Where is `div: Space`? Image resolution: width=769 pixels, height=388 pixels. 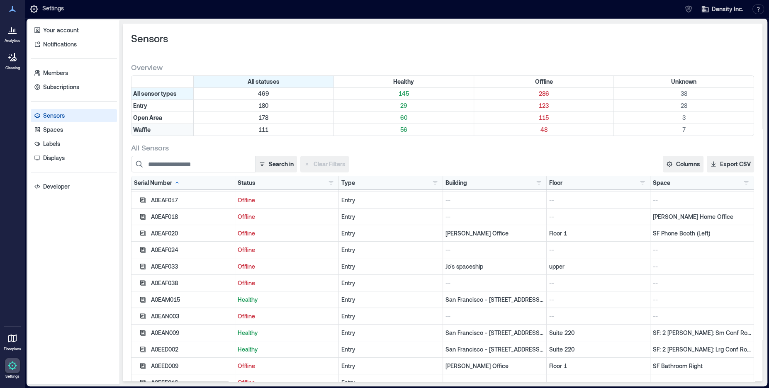
div: Space is located at coordinates (662, 183).